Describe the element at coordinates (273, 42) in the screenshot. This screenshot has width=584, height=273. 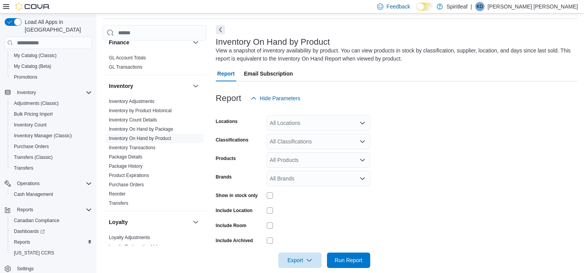
I see `h3: Inventory On Hand by Product` at that location.